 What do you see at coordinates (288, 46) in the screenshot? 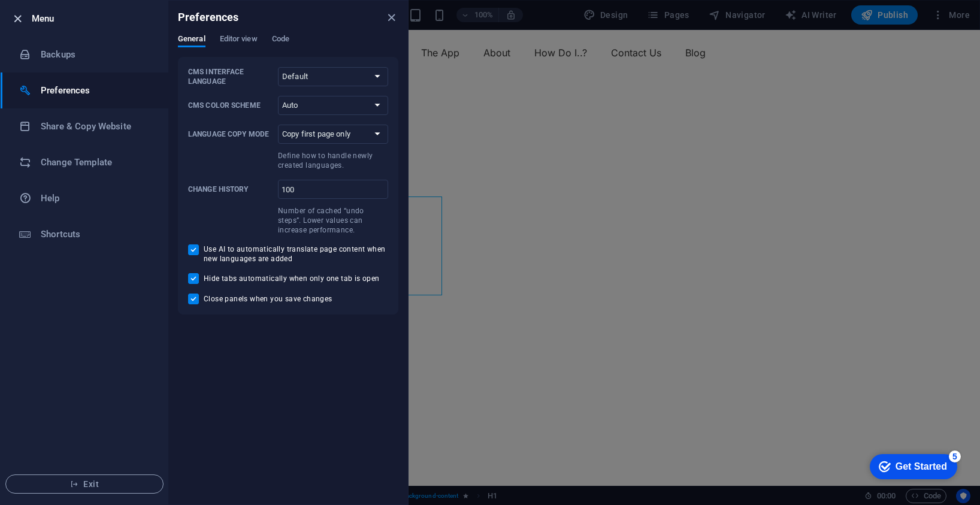
I see `div: Preferences` at bounding box center [288, 46].